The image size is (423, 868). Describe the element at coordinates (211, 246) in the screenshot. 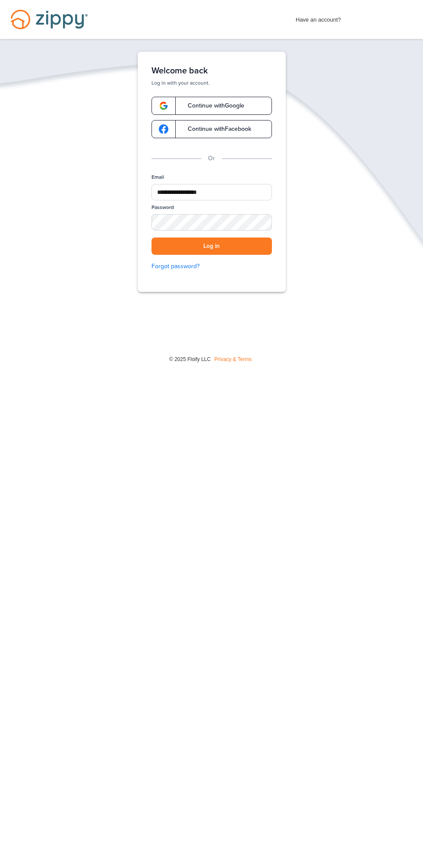

I see `button: Log in` at that location.